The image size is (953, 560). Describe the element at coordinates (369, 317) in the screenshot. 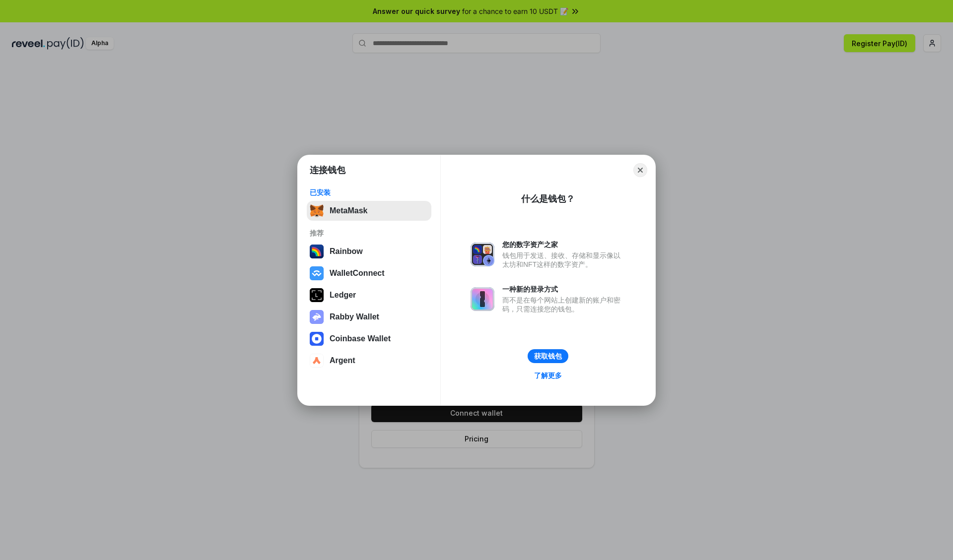

I see `button: Rabby Wallet` at that location.